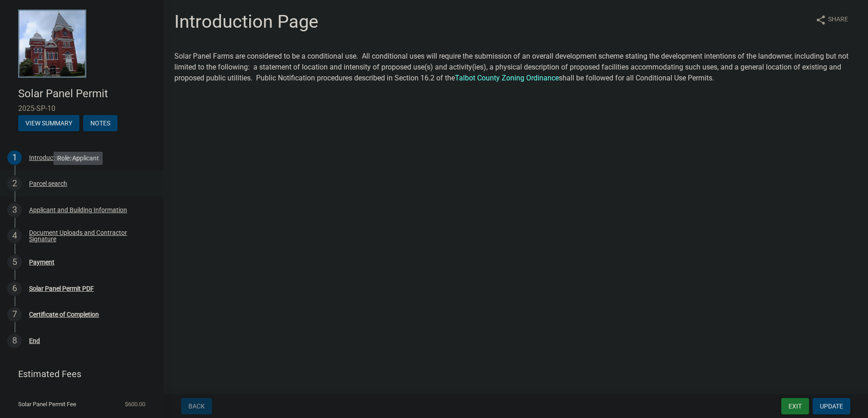 This screenshot has width=868, height=418. I want to click on wm-modal-confirm: Summary, so click(48, 124).